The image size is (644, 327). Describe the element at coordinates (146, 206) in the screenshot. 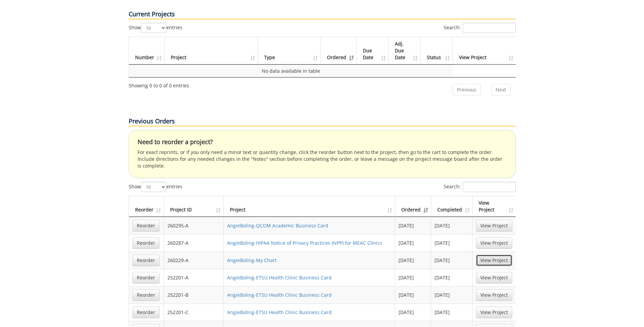

I see `th: Reorder: activate to sort column ascending` at that location.